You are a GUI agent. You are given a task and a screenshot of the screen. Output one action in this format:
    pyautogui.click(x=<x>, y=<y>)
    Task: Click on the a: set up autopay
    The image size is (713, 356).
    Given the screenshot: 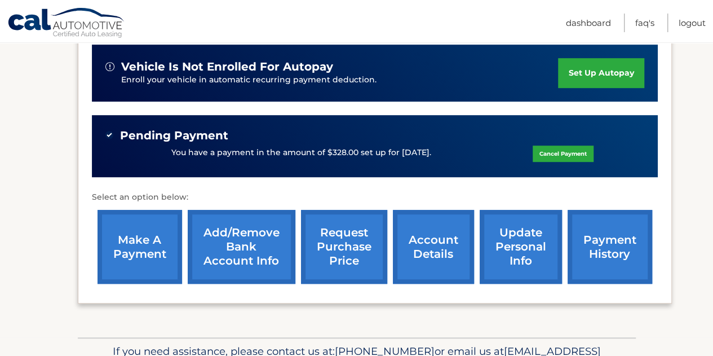 What is the action you would take?
    pyautogui.click(x=601, y=73)
    